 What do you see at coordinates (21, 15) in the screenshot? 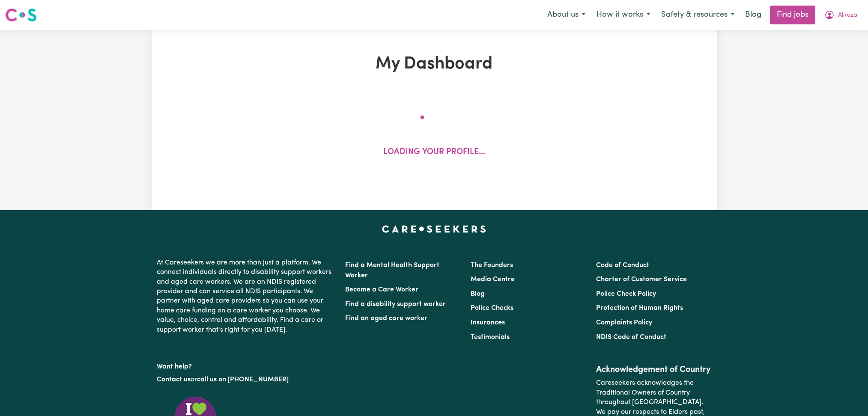
I see `img: Careseekers logo` at bounding box center [21, 15].